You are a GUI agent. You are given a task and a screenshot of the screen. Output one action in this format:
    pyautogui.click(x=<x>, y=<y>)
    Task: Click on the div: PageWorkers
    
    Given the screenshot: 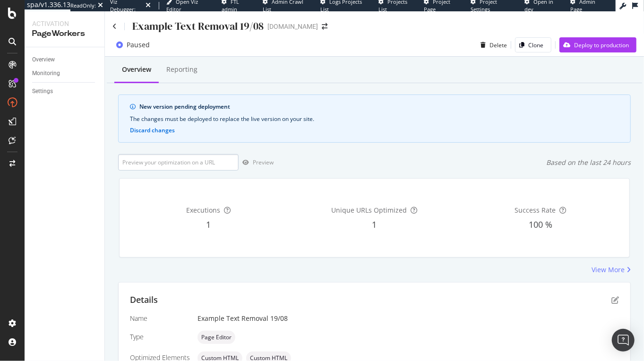 What is the action you would take?
    pyautogui.click(x=64, y=34)
    